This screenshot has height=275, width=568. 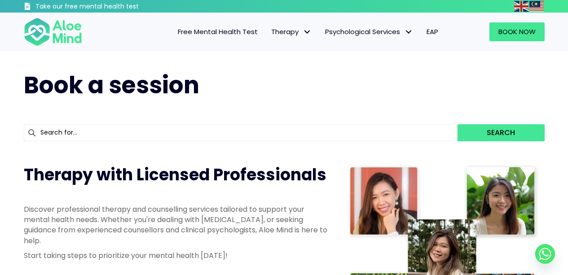 I want to click on a: Whatsapp, so click(x=545, y=254).